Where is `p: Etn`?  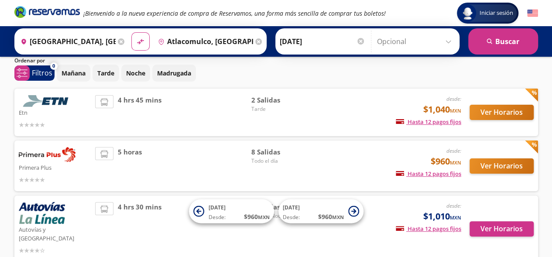 p: Etn is located at coordinates (55, 112).